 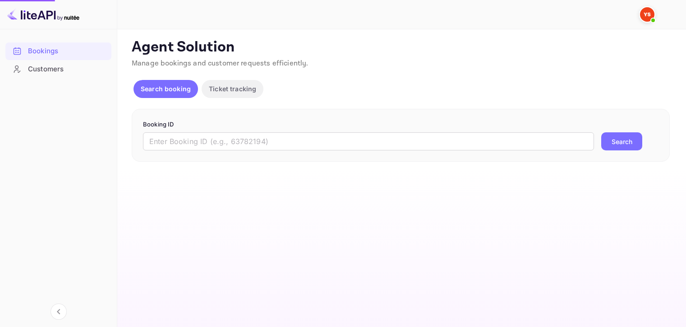 What do you see at coordinates (622, 141) in the screenshot?
I see `button: Search` at bounding box center [622, 141].